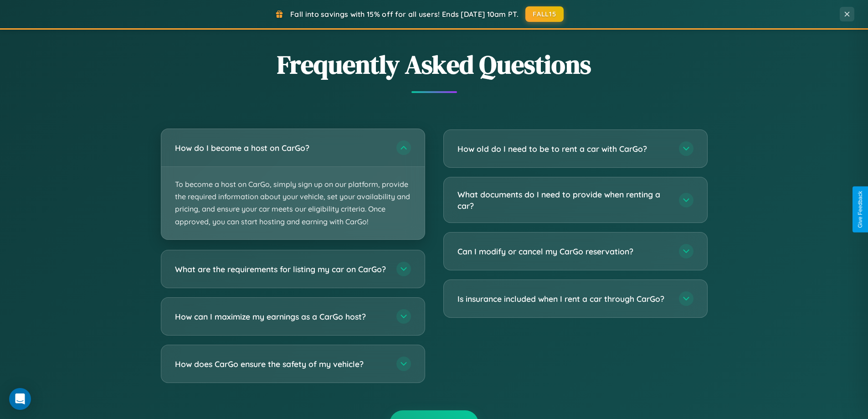 The image size is (868, 419). Describe the element at coordinates (860, 210) in the screenshot. I see `div: Give Feedback` at that location.